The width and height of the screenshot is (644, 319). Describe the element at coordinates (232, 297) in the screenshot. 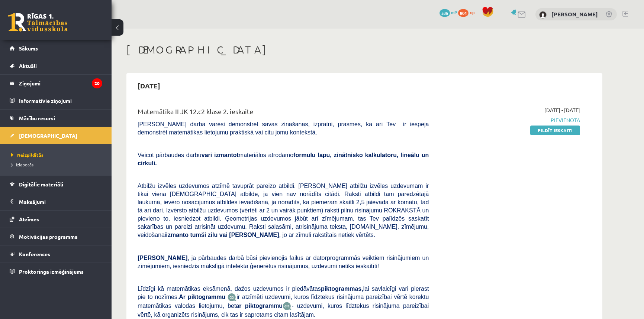

I see `img: JfuEzvunn4EvwAAAAASUVORK5CYII=` at that location.